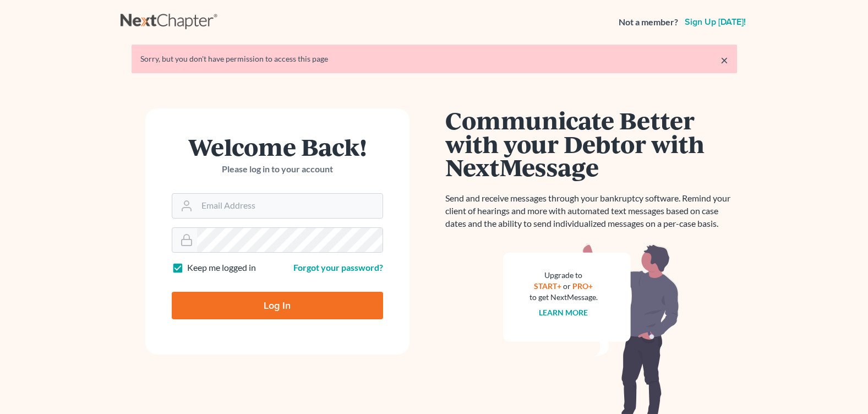  I want to click on strong: Not a member?, so click(649, 22).